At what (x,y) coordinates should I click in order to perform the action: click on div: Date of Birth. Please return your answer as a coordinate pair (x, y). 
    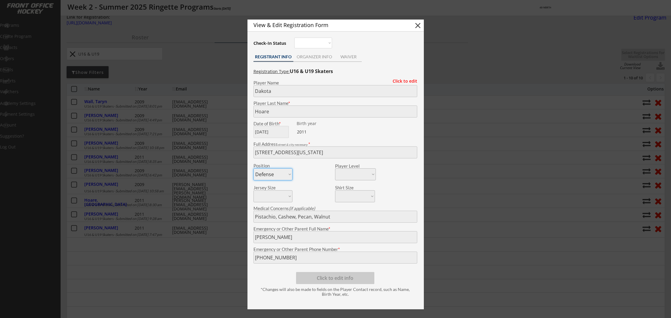
    Looking at the image, I should click on (273, 123).